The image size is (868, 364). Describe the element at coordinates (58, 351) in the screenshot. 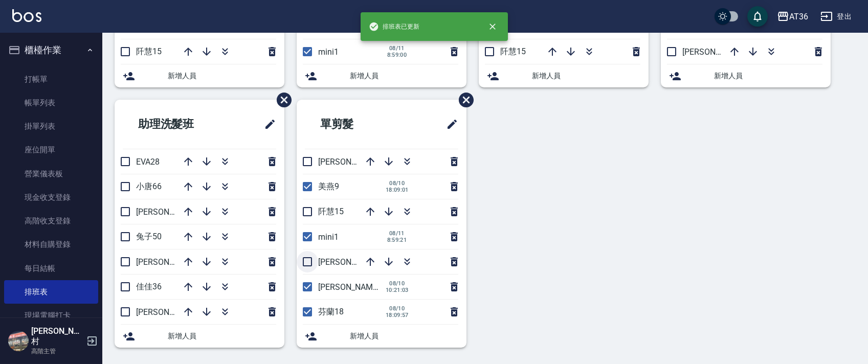

I see `p: 高階主管` at that location.